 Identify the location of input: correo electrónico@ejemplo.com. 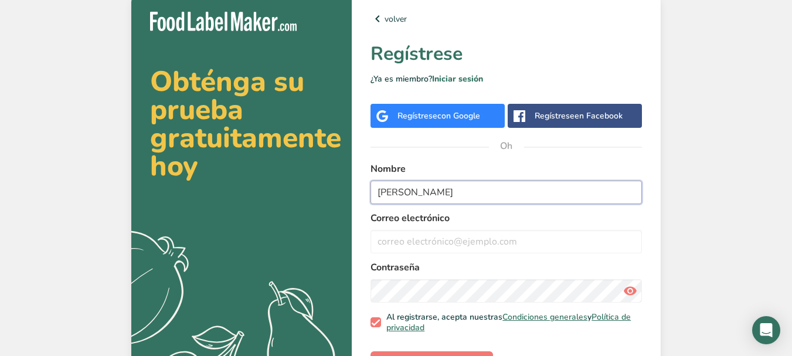
(506, 242).